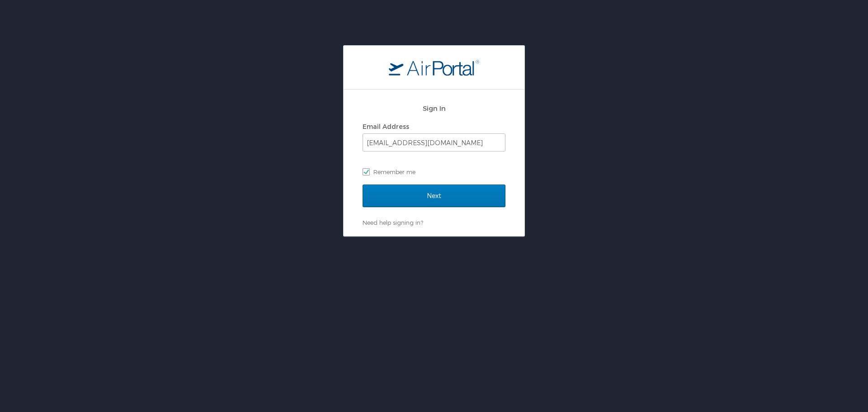 The height and width of the screenshot is (412, 868). What do you see at coordinates (434, 172) in the screenshot?
I see `label: Remember me` at bounding box center [434, 172].